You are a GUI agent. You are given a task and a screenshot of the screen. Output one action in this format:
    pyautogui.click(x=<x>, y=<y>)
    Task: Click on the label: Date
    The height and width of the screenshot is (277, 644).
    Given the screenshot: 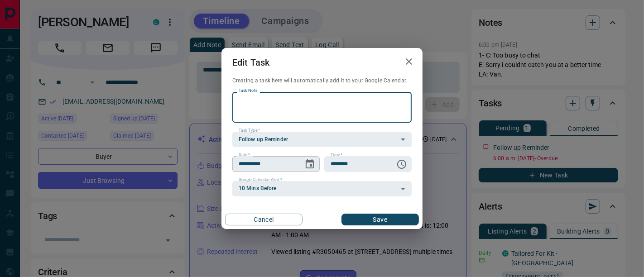 What is the action you would take?
    pyautogui.click(x=244, y=155)
    